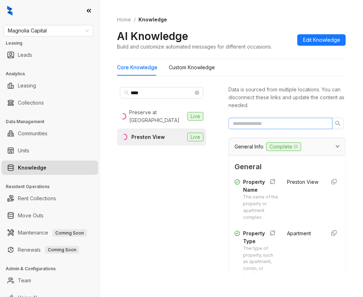  I want to click on div: The type of property, such as apartment, condo, or townhouse., so click(260, 262).